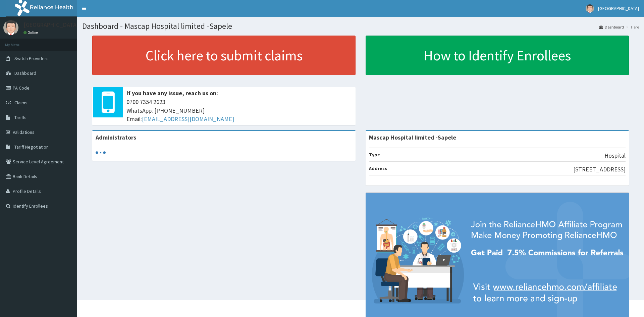 The width and height of the screenshot is (644, 317). Describe the element at coordinates (100, 153) in the screenshot. I see `svg: audio-loading` at that location.